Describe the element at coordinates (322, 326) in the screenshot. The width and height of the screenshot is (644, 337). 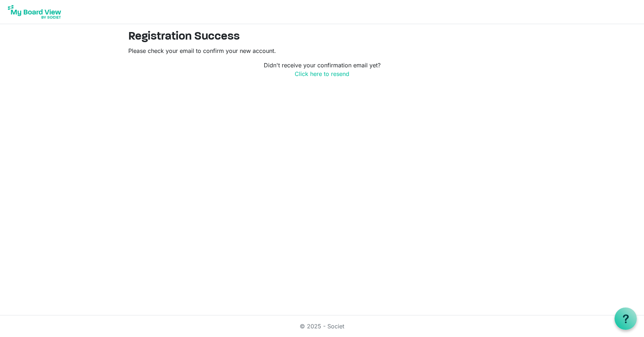
I see `a: © 2025 - Societ` at that location.